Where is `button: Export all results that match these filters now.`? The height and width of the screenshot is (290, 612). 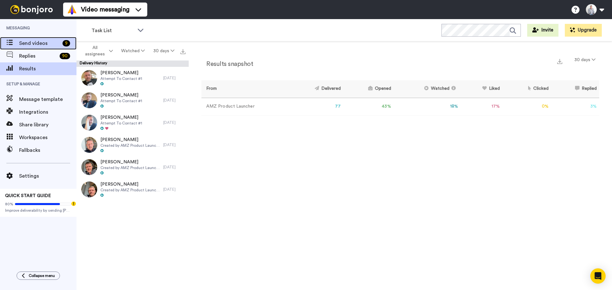
button: Export all results that match these filters now. is located at coordinates (183, 51).